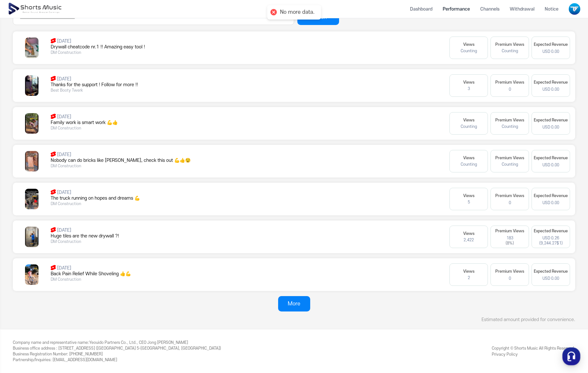 This screenshot has height=373, width=588. What do you see at coordinates (103, 212) in the screenshot?
I see `a: Settings` at bounding box center [103, 212].